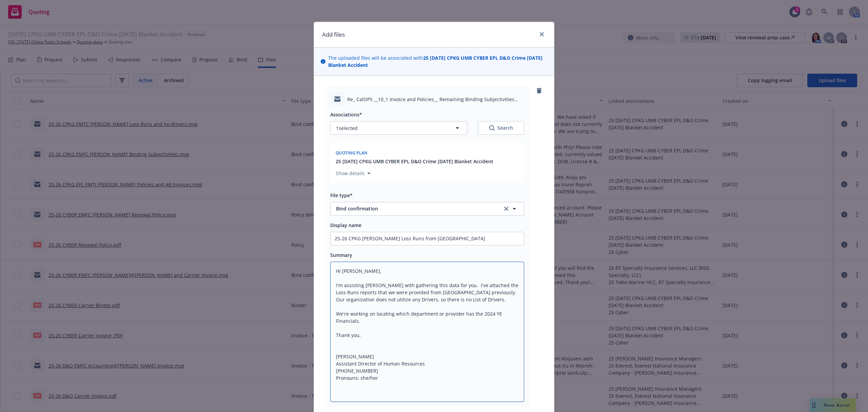 This screenshot has width=868, height=412. What do you see at coordinates (542, 34) in the screenshot?
I see `a: close` at bounding box center [542, 34].